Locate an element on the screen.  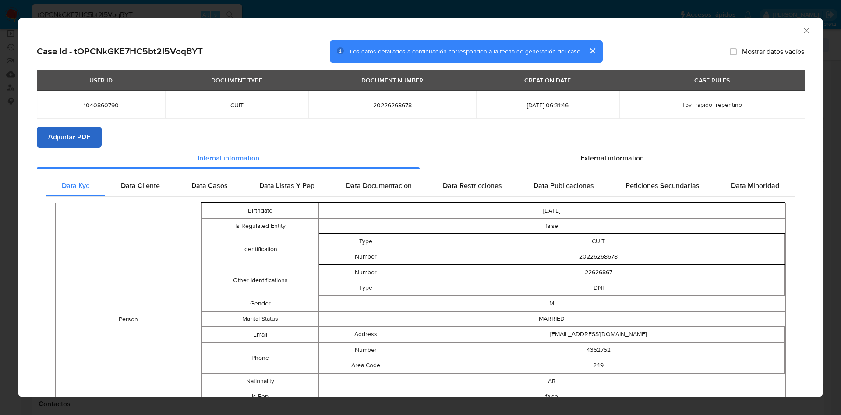
span: Los datos detallados a continuación corresponden a la fecha de generación del caso. is located at coordinates (466, 51).